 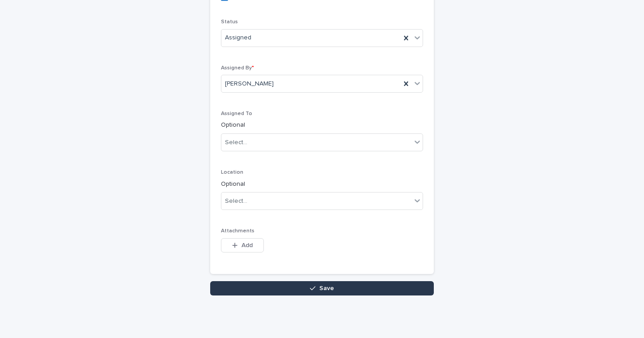 I want to click on span: Assigned, so click(x=238, y=38).